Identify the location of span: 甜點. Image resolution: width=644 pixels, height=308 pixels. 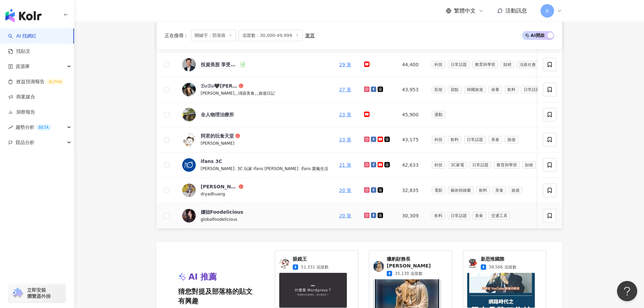
(455, 90).